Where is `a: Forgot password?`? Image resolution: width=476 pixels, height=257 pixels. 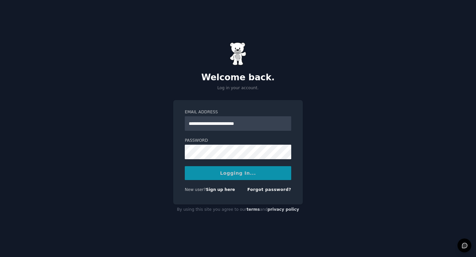
a: Forgot password? is located at coordinates (269, 190).